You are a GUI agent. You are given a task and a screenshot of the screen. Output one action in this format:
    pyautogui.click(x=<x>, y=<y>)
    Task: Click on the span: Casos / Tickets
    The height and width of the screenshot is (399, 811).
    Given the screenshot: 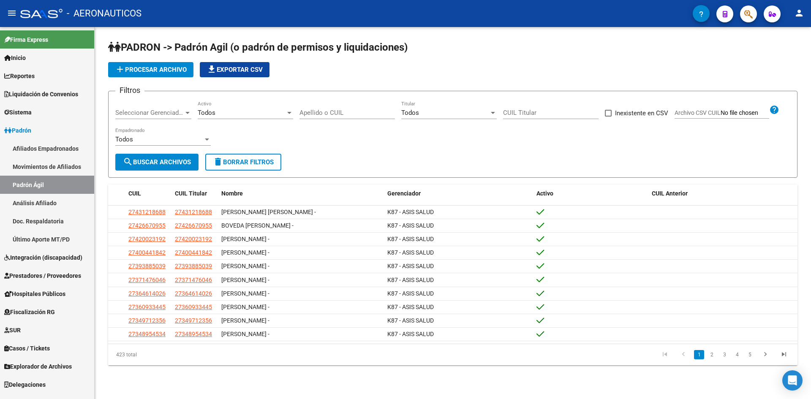 What is the action you would take?
    pyautogui.click(x=27, y=348)
    